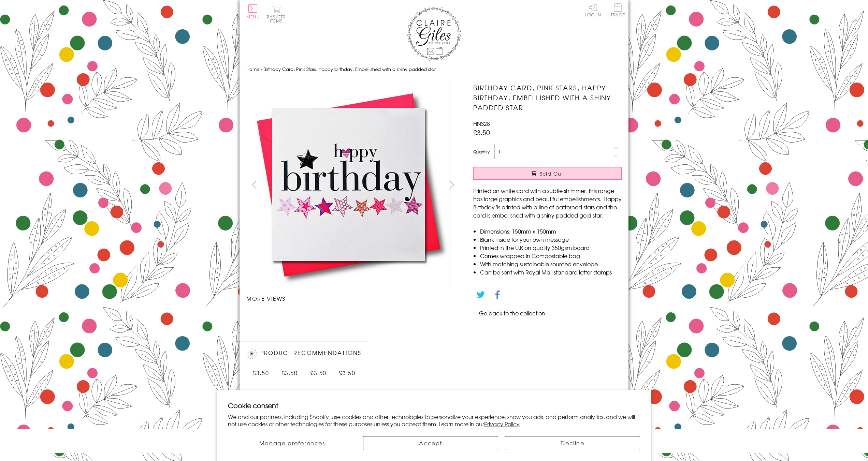 The width and height of the screenshot is (868, 461). What do you see at coordinates (548, 98) in the screenshot?
I see `h1: Birthday Card, Pink Stars, happy birthday, Embellished with a shiny padded star` at bounding box center [548, 98].